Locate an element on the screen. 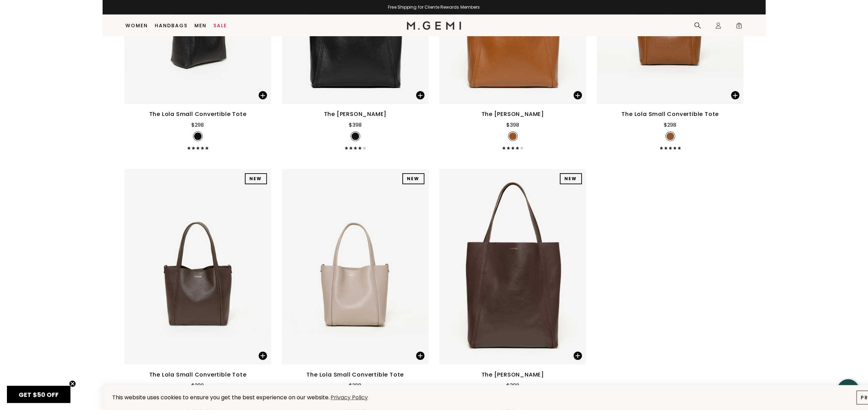 The width and height of the screenshot is (868, 410). button: Close teaser is located at coordinates (73, 384).